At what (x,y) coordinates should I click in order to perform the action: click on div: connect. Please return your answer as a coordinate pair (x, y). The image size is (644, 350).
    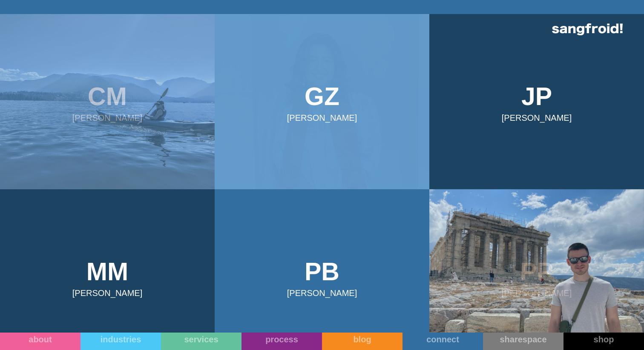
    Looking at the image, I should click on (442, 339).